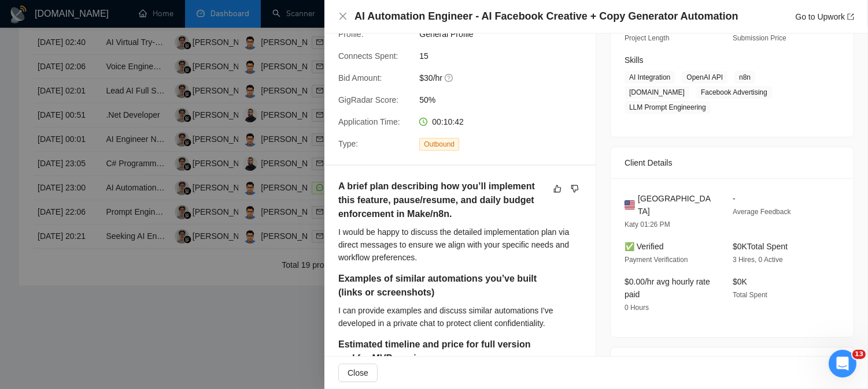 This screenshot has width=868, height=389. Describe the element at coordinates (447, 122) in the screenshot. I see `span: 00:10:42` at that location.